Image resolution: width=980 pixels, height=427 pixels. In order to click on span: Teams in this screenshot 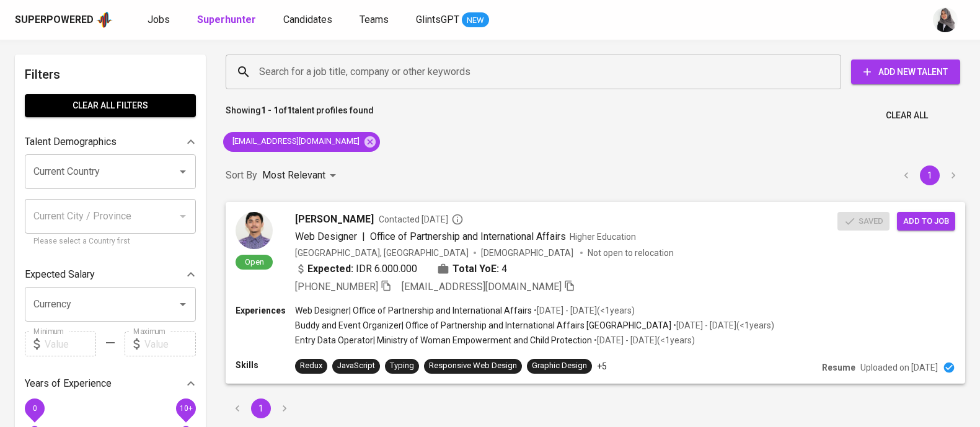, I will do `click(374, 19)`.